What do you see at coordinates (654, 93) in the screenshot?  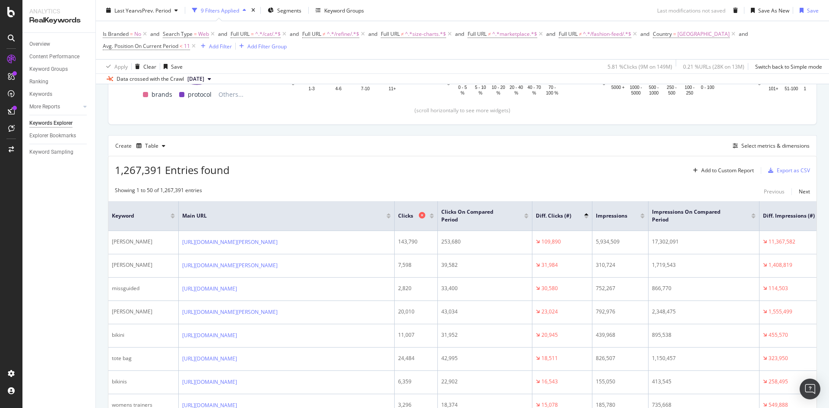 I see `text: 1000` at bounding box center [654, 93].